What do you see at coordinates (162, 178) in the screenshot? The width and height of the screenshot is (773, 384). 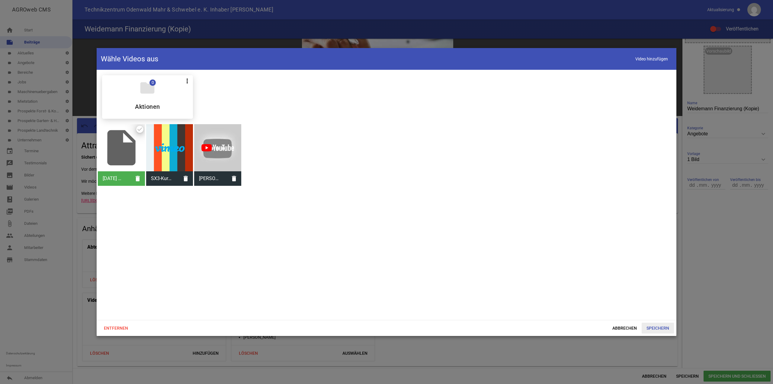 I see `span: SX3-Kurzvideo.mp4` at bounding box center [162, 178].